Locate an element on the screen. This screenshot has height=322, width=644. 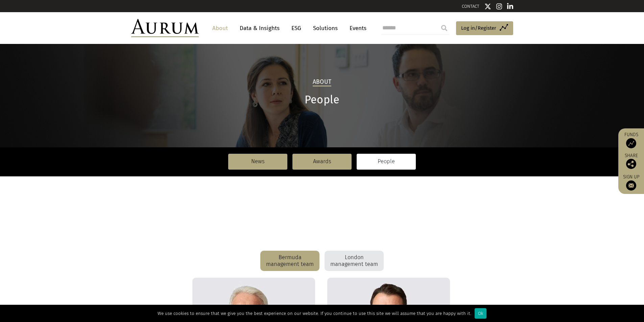
div: Share is located at coordinates (631, 161).